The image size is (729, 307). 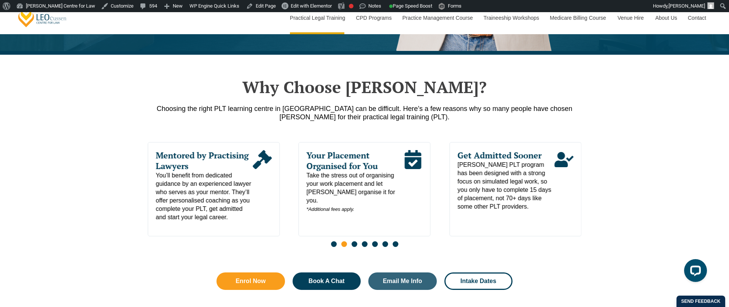 What do you see at coordinates (402, 282) in the screenshot?
I see `a: Email Me Info` at bounding box center [402, 282].